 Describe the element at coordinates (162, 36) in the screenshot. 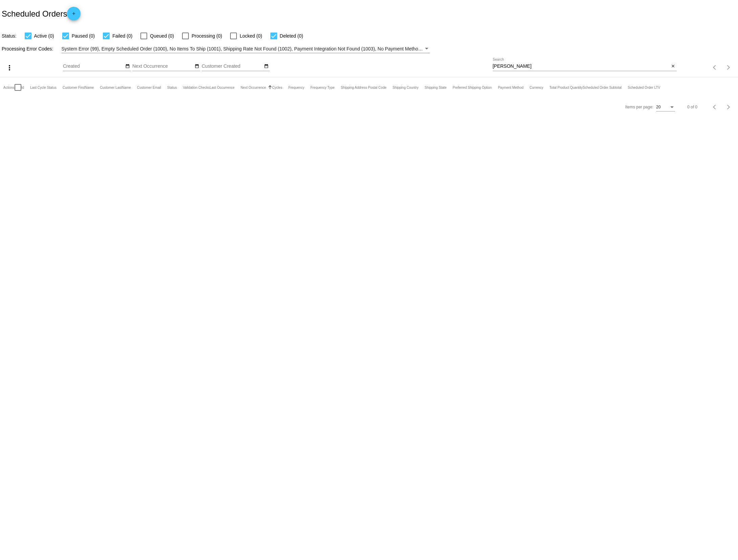

I see `span: Queued (0)` at that location.